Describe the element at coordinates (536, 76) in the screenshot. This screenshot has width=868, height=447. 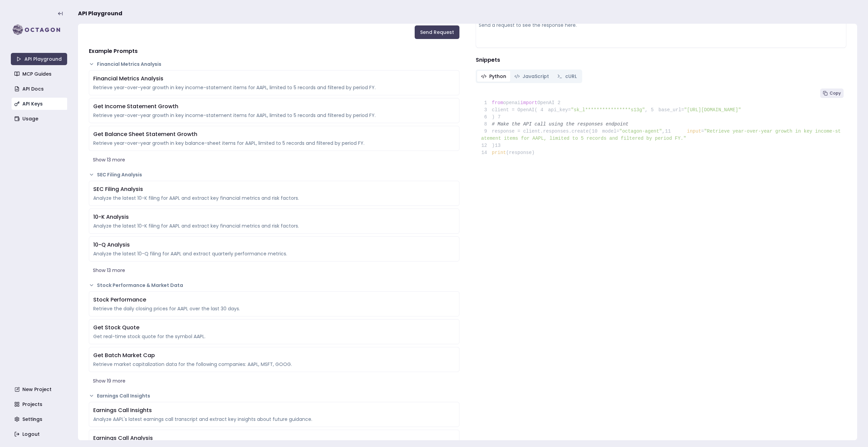
I see `span: JavaScript` at that location.